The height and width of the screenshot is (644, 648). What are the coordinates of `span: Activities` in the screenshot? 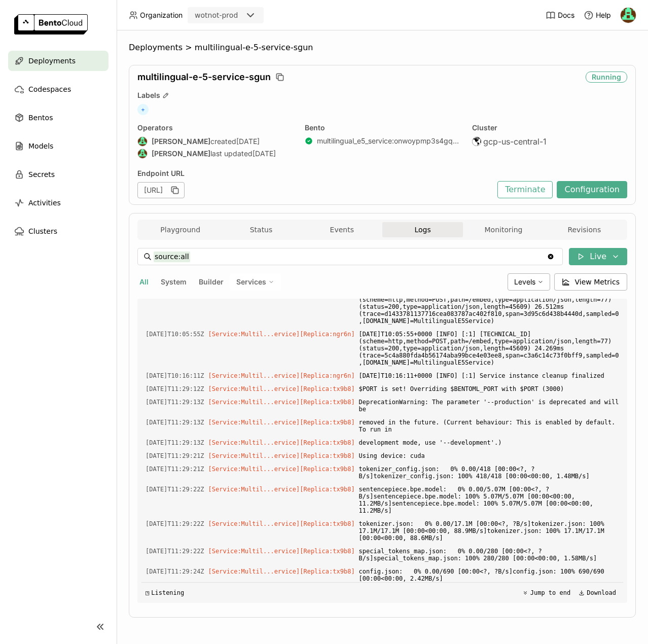 It's located at (45, 203).